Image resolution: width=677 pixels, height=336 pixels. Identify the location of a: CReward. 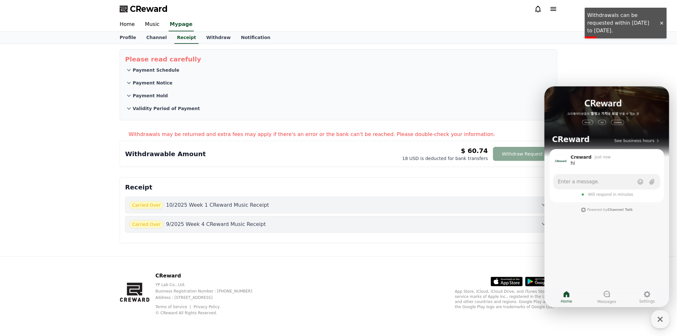
(144, 9).